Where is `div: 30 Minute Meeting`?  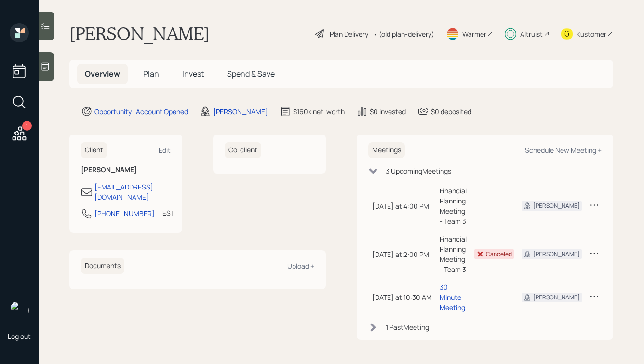
div: 30 Minute Meeting is located at coordinates (453, 297).